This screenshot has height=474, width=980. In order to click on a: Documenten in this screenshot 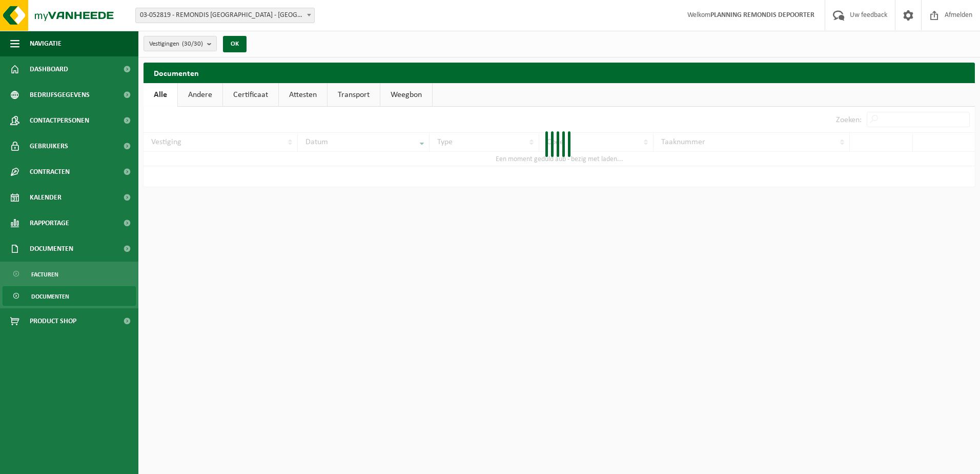, I will do `click(69, 296)`.